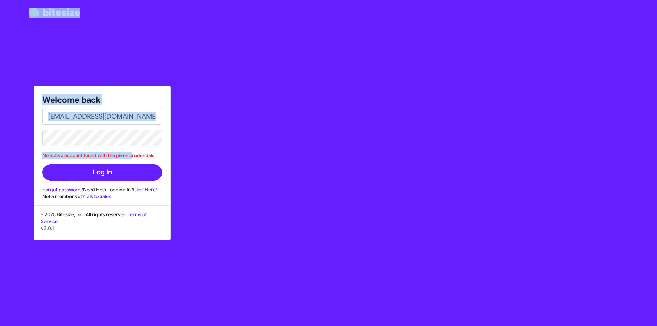  What do you see at coordinates (102, 226) in the screenshot?
I see `div: © 2025 Bitesize, Inc. All rights reserved.` at bounding box center [102, 226].